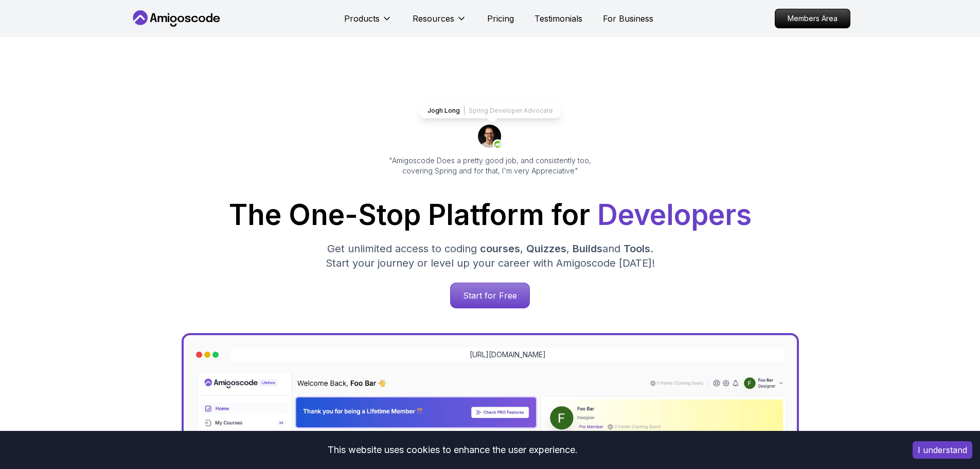 This screenshot has height=469, width=980. What do you see at coordinates (628, 18) in the screenshot?
I see `p: For Business` at bounding box center [628, 18].